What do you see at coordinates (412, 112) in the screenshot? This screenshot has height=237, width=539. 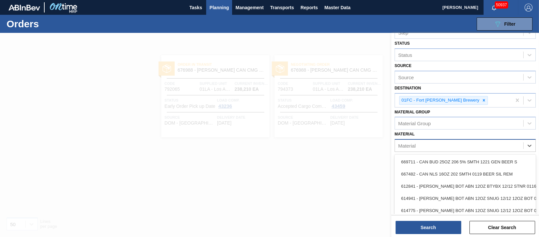 I see `label: Material Group` at bounding box center [412, 112].